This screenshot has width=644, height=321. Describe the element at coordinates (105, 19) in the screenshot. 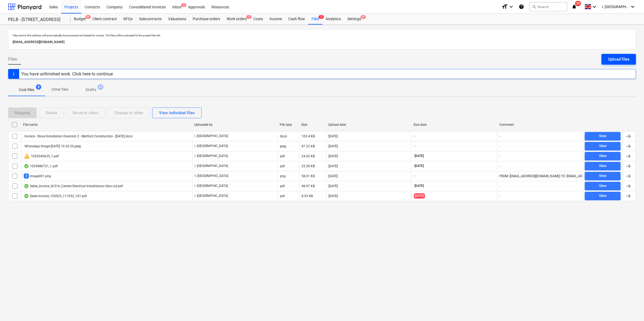

I see `div: Client contract` at that location.